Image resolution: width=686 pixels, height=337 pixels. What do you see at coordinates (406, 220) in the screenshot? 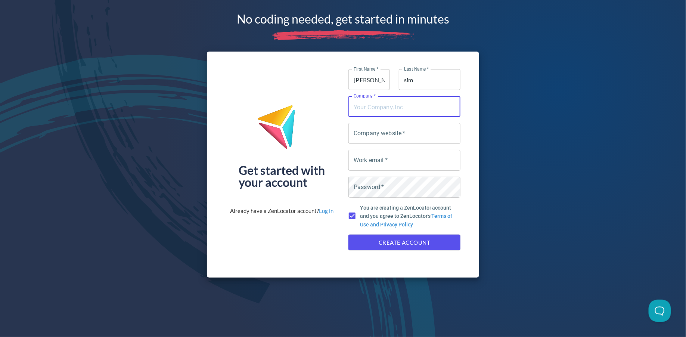
I see `a: Terms of Use and Privacy Policy` at bounding box center [406, 220].